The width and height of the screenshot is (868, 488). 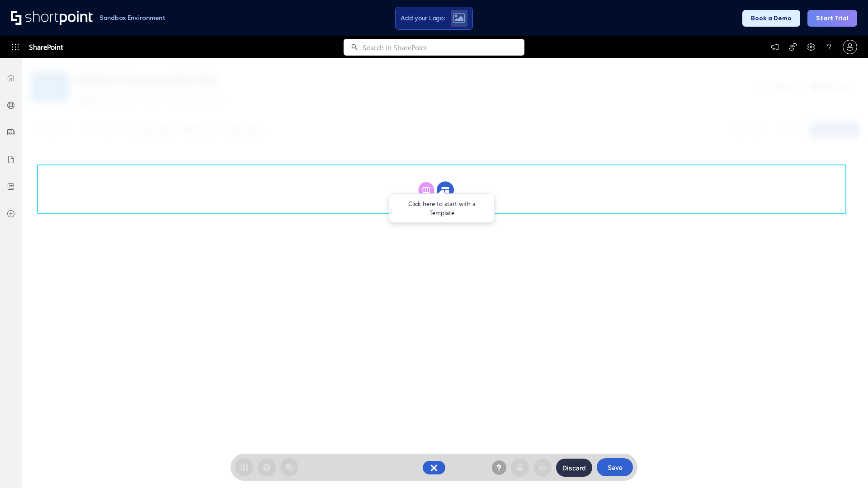 What do you see at coordinates (786, 436) in the screenshot?
I see `div: Chat Widget` at bounding box center [786, 436].